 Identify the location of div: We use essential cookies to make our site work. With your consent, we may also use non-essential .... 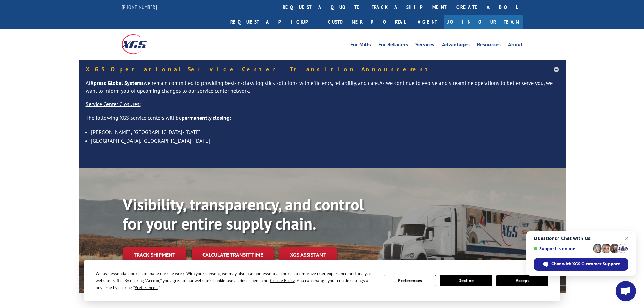
(236, 280).